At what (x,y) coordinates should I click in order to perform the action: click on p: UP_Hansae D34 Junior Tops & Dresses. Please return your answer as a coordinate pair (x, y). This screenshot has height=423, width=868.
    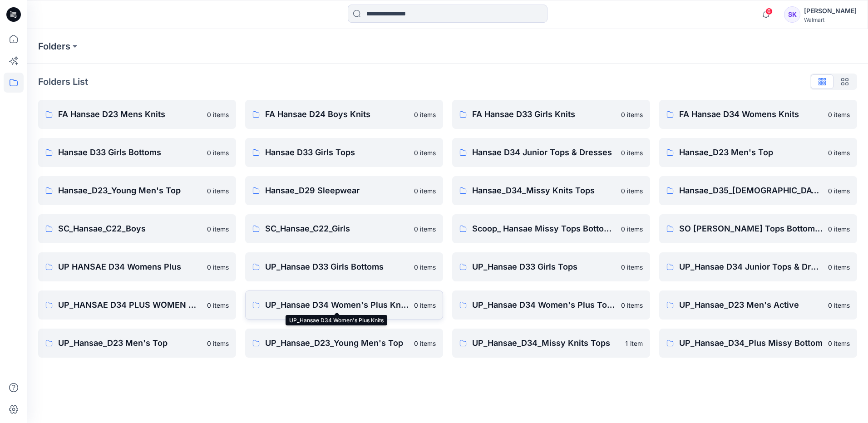
    Looking at the image, I should click on (751, 267).